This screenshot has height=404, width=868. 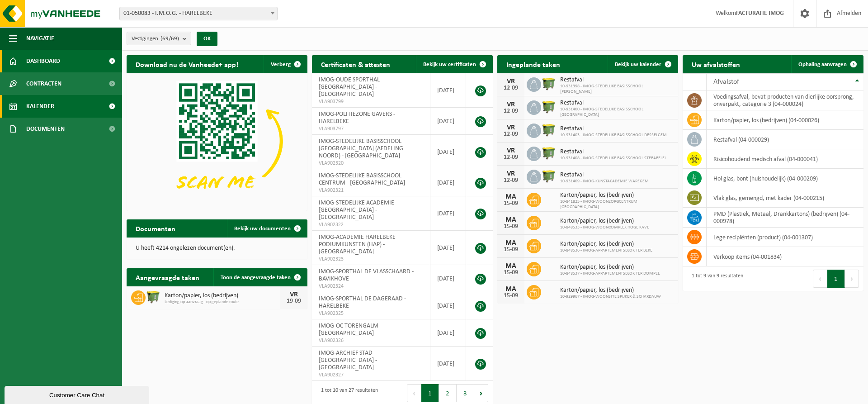 What do you see at coordinates (430, 393) in the screenshot?
I see `button: 1` at bounding box center [430, 393].